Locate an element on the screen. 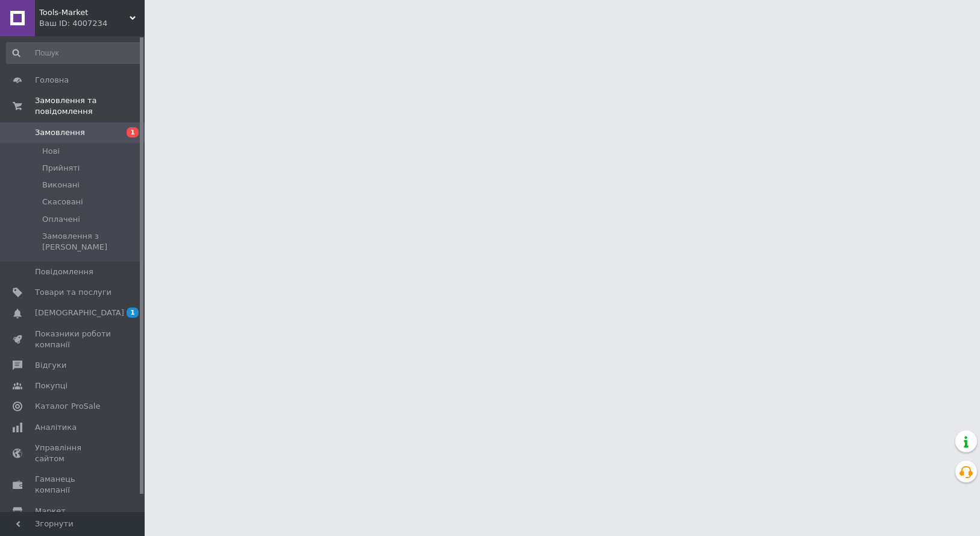  span: Tools-Market is located at coordinates (85, 12).